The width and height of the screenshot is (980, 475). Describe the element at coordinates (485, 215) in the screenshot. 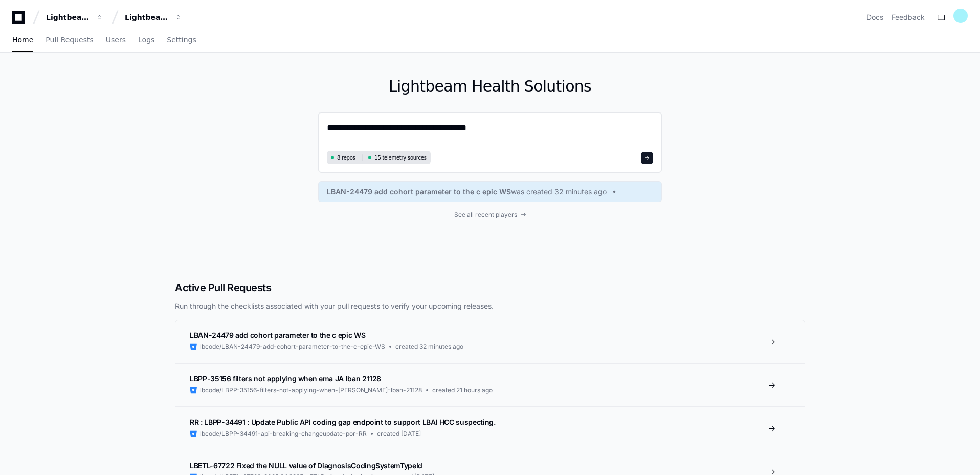

I see `span: See all recent players` at that location.